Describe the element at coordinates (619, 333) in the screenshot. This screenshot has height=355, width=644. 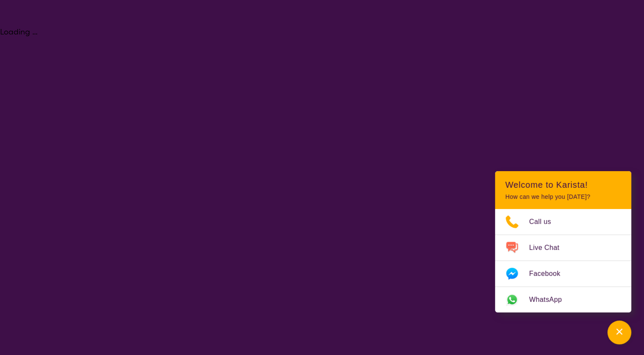
I see `button: Channel Menu` at that location.